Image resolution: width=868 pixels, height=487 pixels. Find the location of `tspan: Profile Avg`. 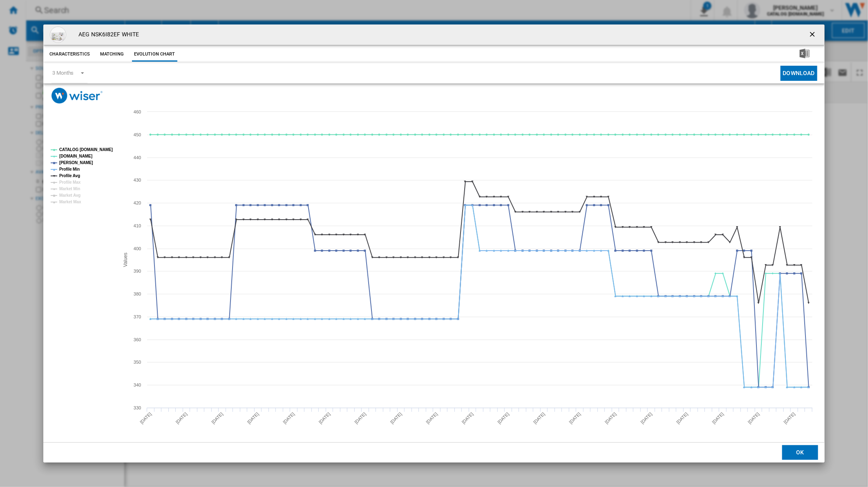

tspan: Profile Avg is located at coordinates (70, 175).